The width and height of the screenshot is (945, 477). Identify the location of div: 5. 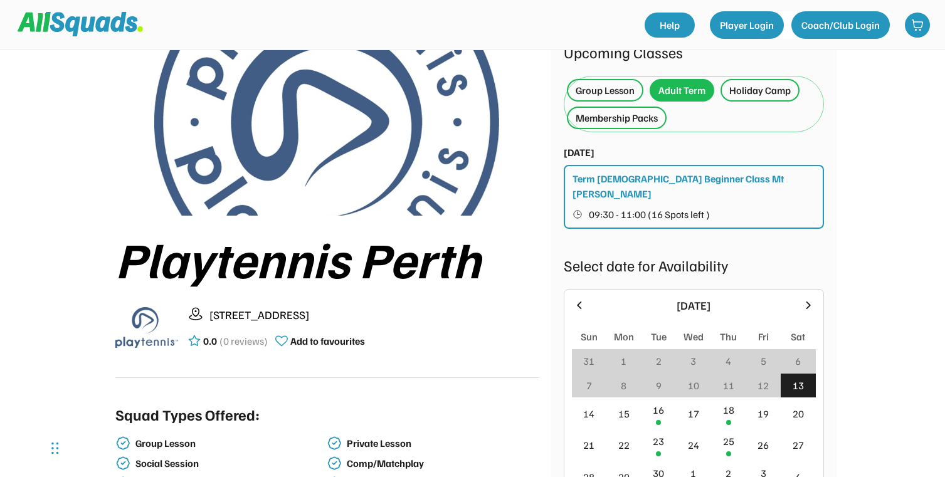
(763, 361).